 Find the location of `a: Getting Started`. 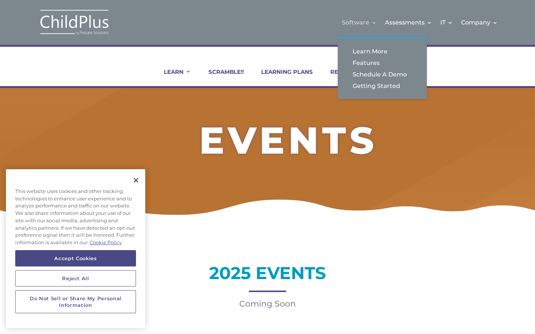

a: Getting Started is located at coordinates (382, 86).